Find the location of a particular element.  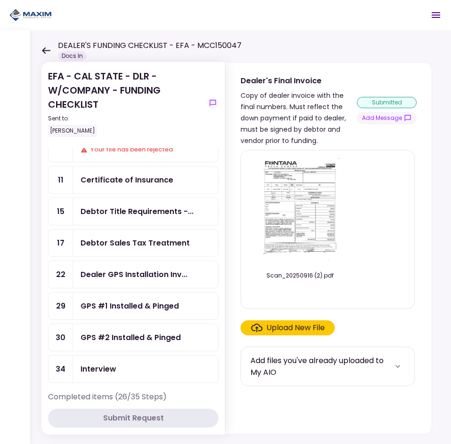

a: 22Dealer GPS Installation Invoice is located at coordinates (133, 274).